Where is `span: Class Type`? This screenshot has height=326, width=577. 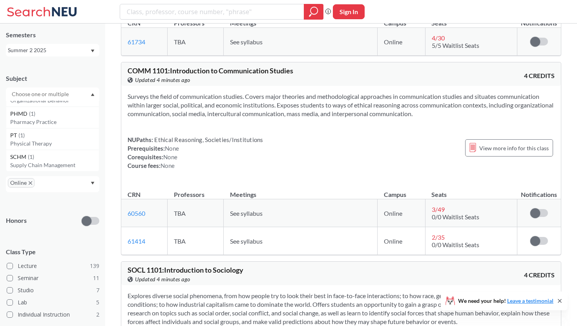
span: Class Type is located at coordinates (53, 252).